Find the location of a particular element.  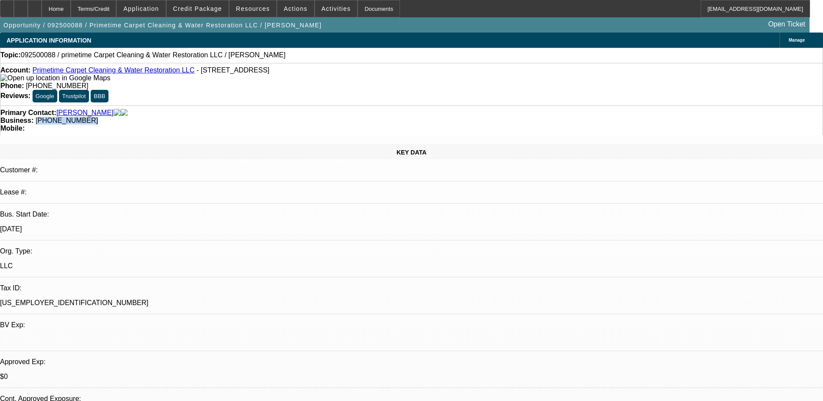

button: Application is located at coordinates (141, 9).